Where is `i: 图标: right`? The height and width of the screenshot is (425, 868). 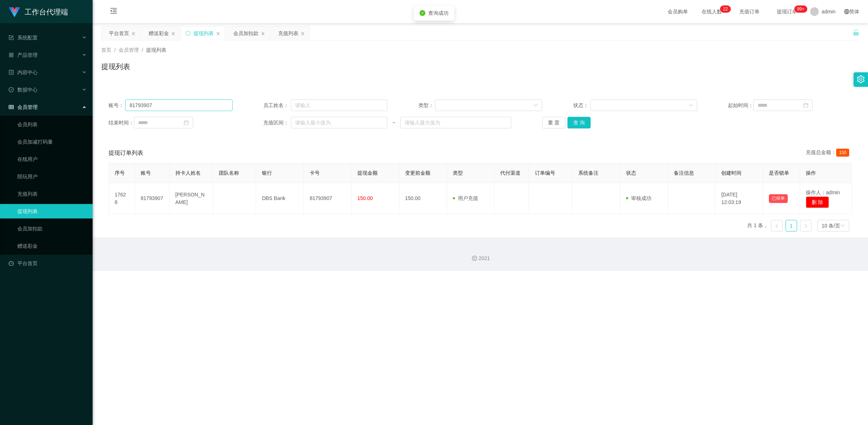
i: 图标: right is located at coordinates (806, 226).